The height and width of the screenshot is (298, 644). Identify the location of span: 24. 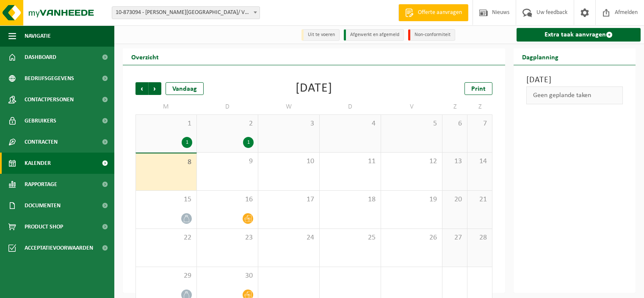
(289, 238).